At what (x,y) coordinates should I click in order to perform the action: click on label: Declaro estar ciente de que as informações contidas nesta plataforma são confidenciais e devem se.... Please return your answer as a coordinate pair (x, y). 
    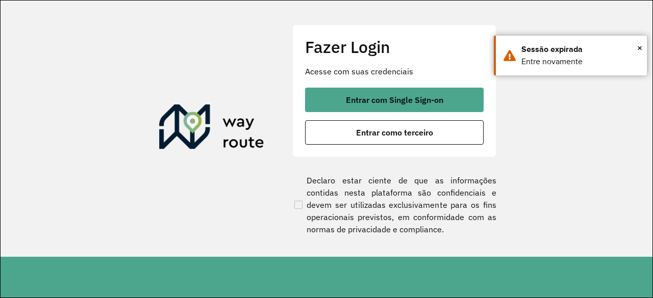
    Looking at the image, I should click on (394, 205).